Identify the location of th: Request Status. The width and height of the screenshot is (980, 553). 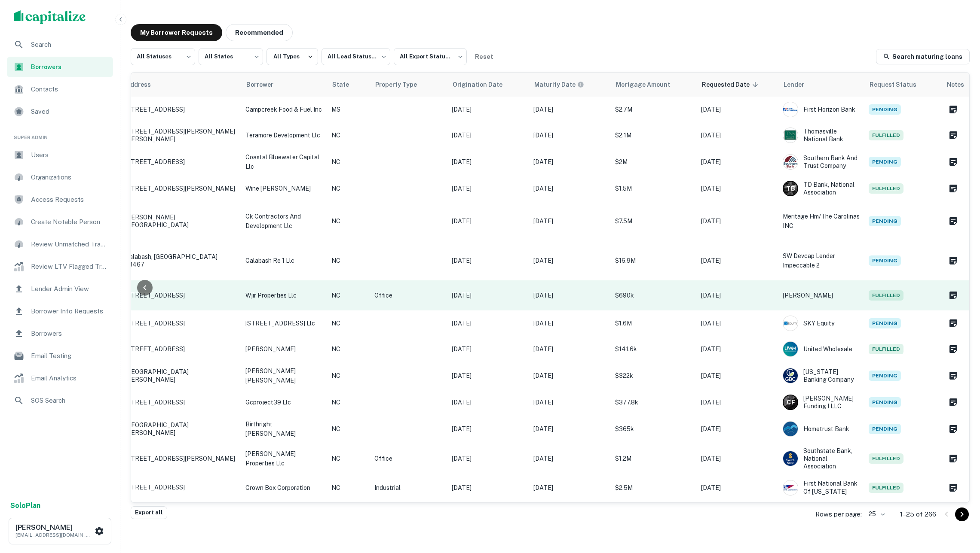
(903, 84).